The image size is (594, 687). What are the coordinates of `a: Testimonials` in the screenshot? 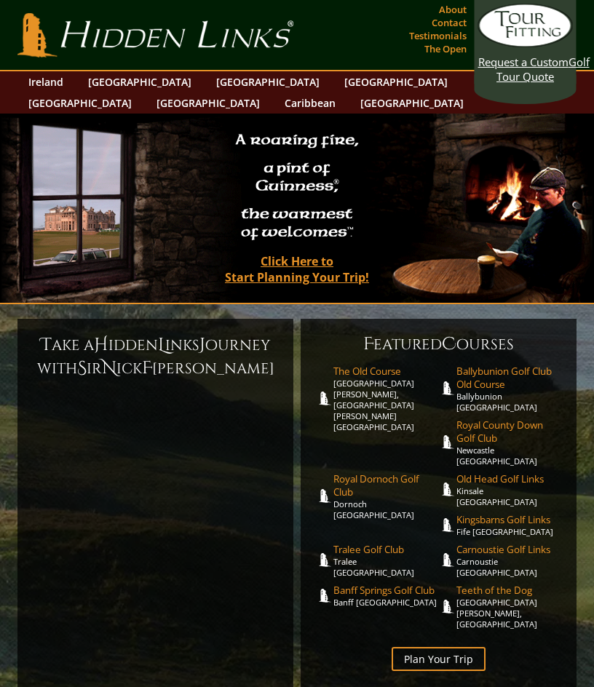 It's located at (437, 36).